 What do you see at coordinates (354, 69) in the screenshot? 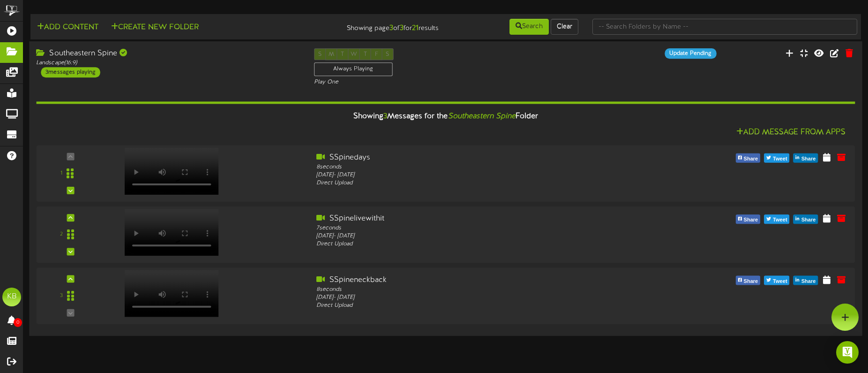
I see `div: Always Playing` at bounding box center [354, 69].